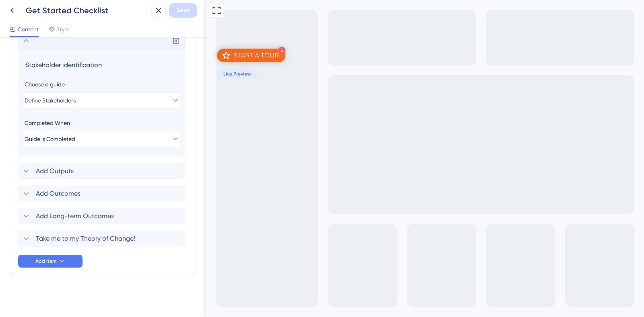 This screenshot has height=317, width=644. I want to click on span: Guide is Completed, so click(50, 139).